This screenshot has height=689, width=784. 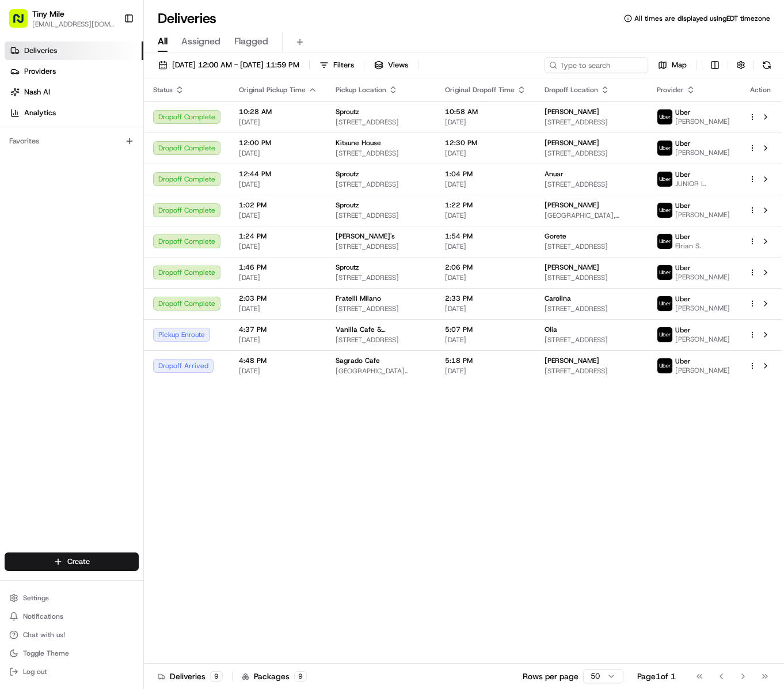 What do you see at coordinates (486, 143) in the screenshot?
I see `span: 12:30 PM` at bounding box center [486, 143].